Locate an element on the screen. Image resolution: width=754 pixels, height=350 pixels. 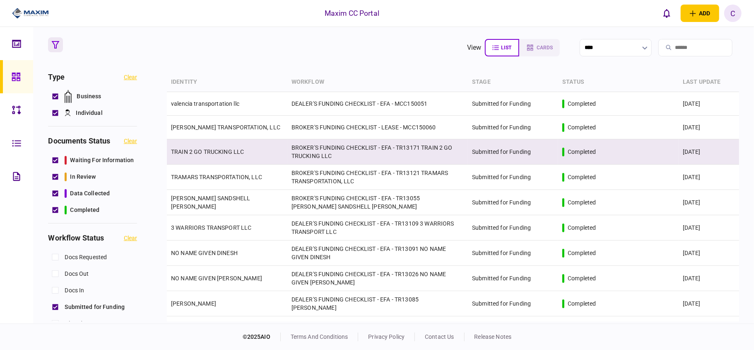
a: terms and conditions is located at coordinates (319, 336).